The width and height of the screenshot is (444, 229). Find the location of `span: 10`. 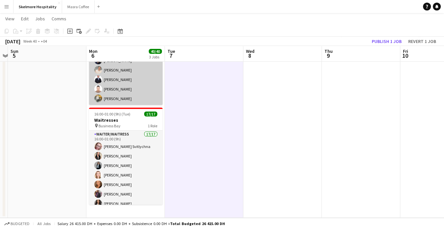

span: 10 is located at coordinates (405, 56).